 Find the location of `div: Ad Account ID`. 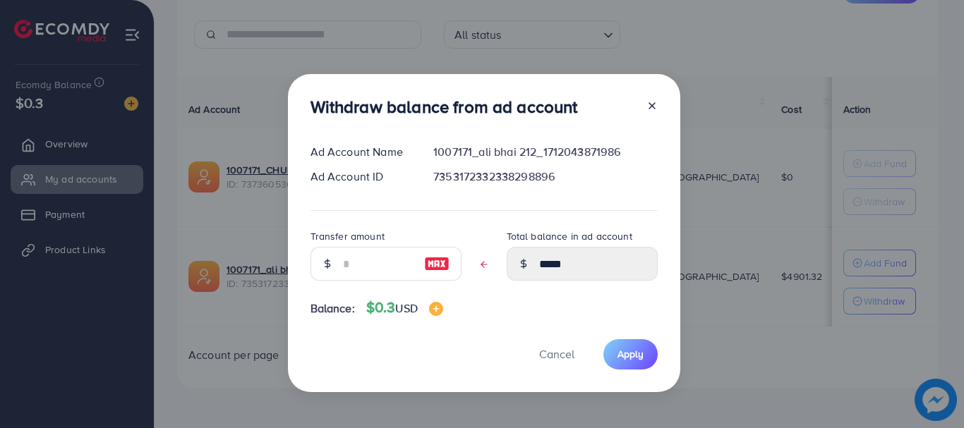

div: Ad Account ID is located at coordinates (360, 176).